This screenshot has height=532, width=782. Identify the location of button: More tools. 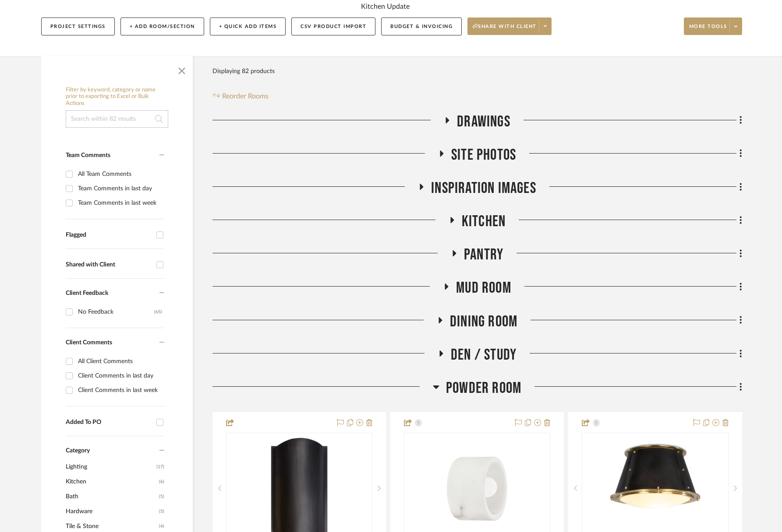
(712, 26).